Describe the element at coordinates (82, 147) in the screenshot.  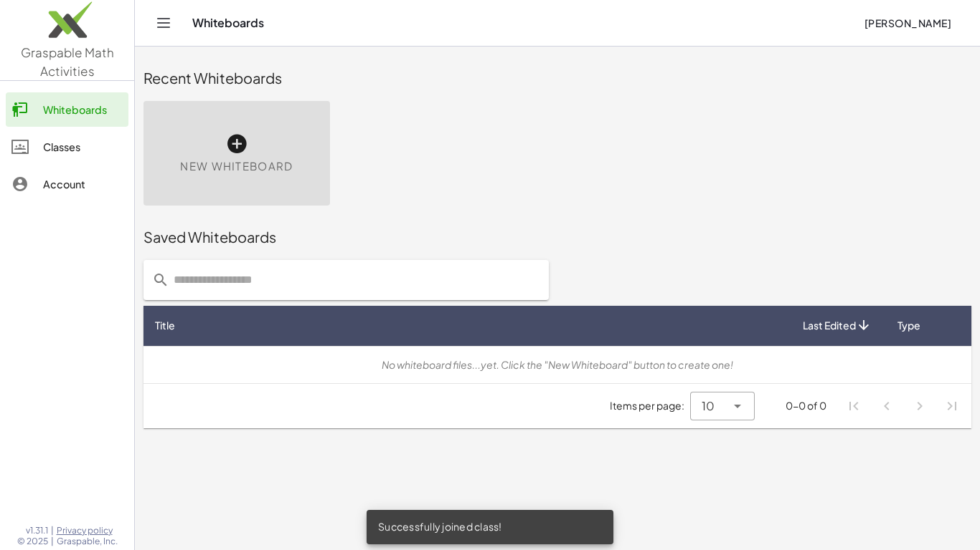
I see `div: Classes` at that location.